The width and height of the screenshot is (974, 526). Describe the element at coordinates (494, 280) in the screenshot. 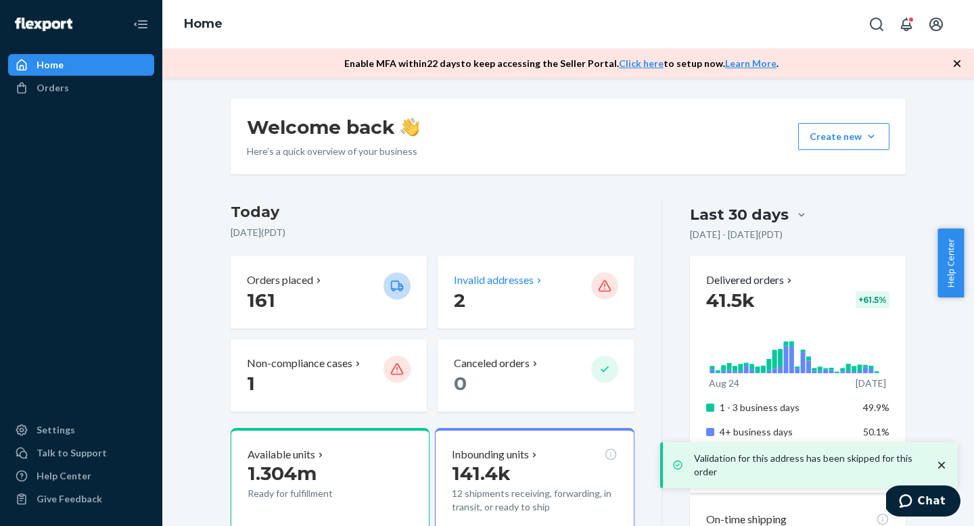

I see `p: Invalid addresses` at that location.